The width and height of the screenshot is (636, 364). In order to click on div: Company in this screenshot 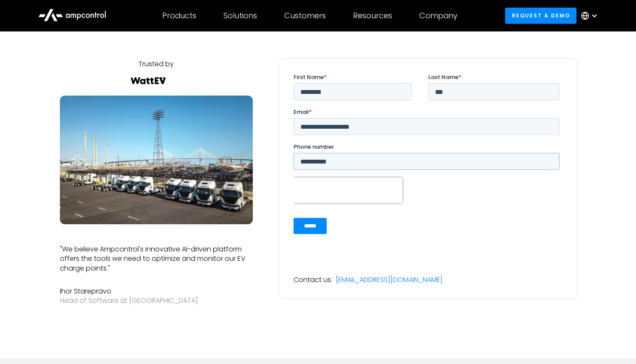, I will do `click(438, 16)`.